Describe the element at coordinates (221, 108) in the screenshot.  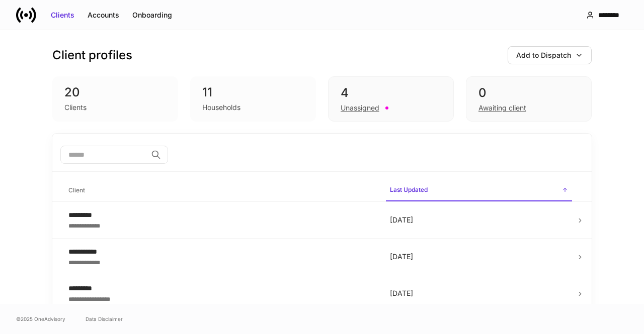
I see `div: Households` at that location.